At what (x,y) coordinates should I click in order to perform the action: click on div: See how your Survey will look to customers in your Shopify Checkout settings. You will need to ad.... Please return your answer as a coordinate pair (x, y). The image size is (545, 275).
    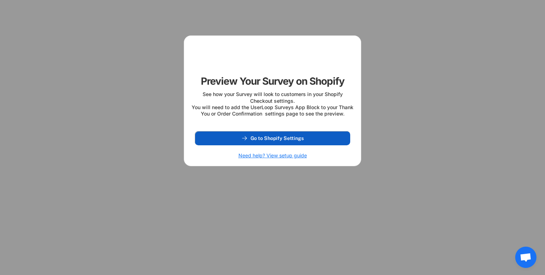
    Looking at the image, I should click on (272, 104).